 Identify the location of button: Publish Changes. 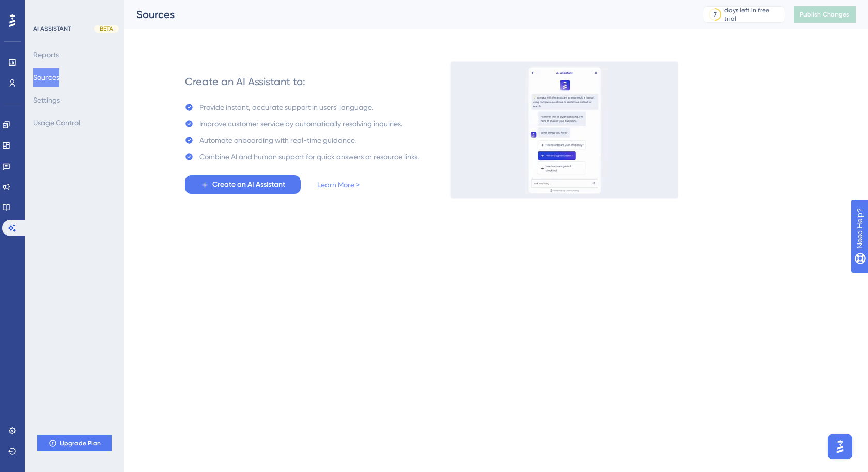
(824, 14).